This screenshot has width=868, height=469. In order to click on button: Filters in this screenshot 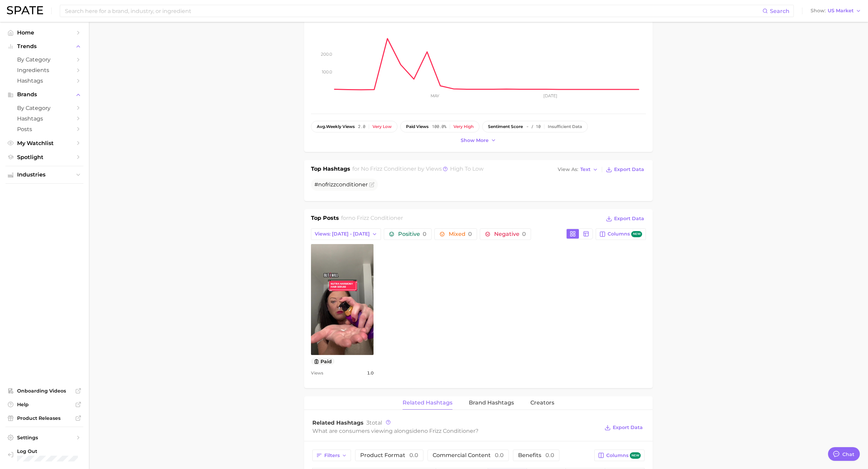, I will do `click(331, 456)`.